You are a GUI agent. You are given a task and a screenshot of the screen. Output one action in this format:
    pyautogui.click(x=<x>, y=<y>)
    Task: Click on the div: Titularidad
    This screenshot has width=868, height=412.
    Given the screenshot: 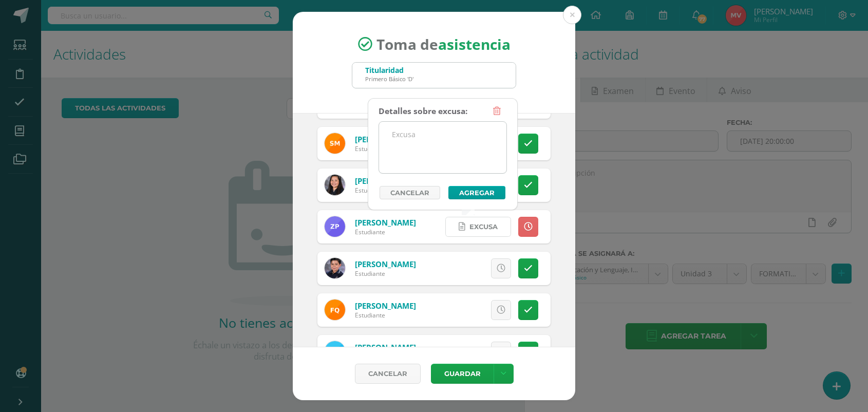 What is the action you would take?
    pyautogui.click(x=389, y=70)
    